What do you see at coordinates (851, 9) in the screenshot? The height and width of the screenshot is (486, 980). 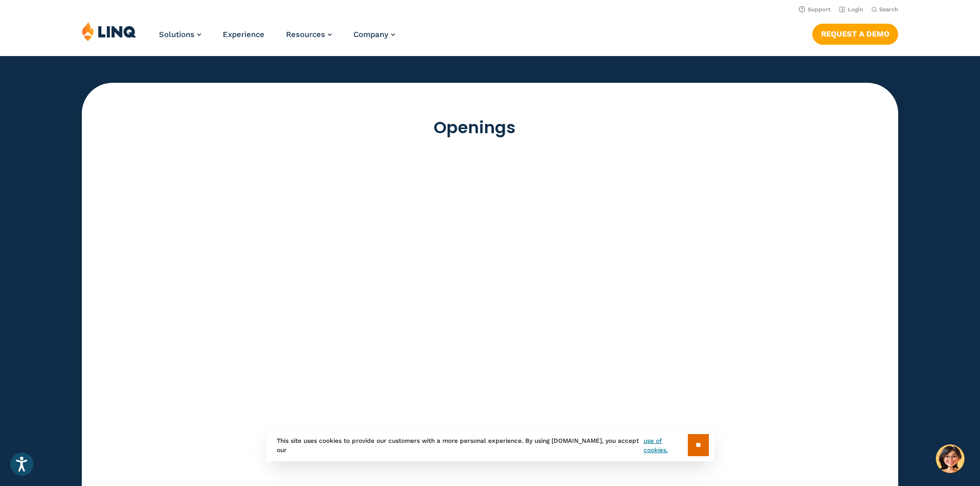 I see `a: Login` at bounding box center [851, 9].